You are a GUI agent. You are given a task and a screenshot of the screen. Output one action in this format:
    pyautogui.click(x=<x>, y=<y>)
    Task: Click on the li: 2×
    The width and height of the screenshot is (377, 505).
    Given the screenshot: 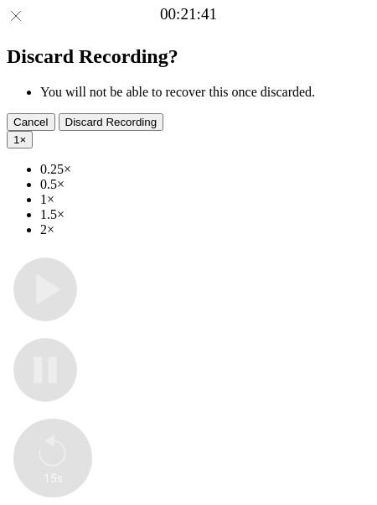 What is the action you would take?
    pyautogui.click(x=206, y=230)
    